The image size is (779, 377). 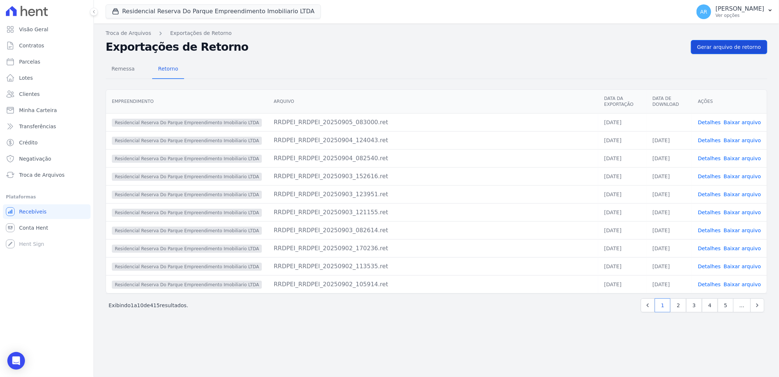 What do you see at coordinates (132, 305) in the screenshot?
I see `span: 1` at bounding box center [132, 305].